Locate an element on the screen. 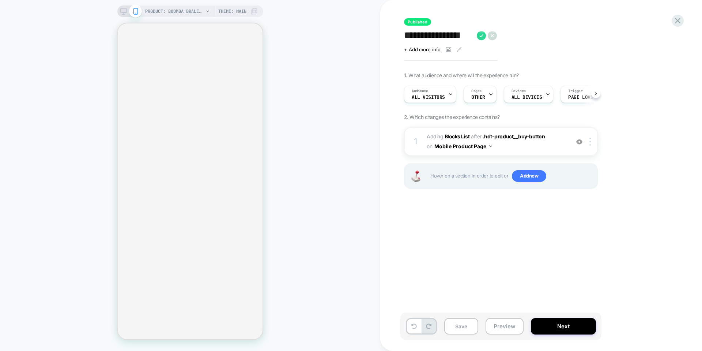 Image resolution: width=702 pixels, height=351 pixels. button: Mobile Product Page is located at coordinates (463, 146).